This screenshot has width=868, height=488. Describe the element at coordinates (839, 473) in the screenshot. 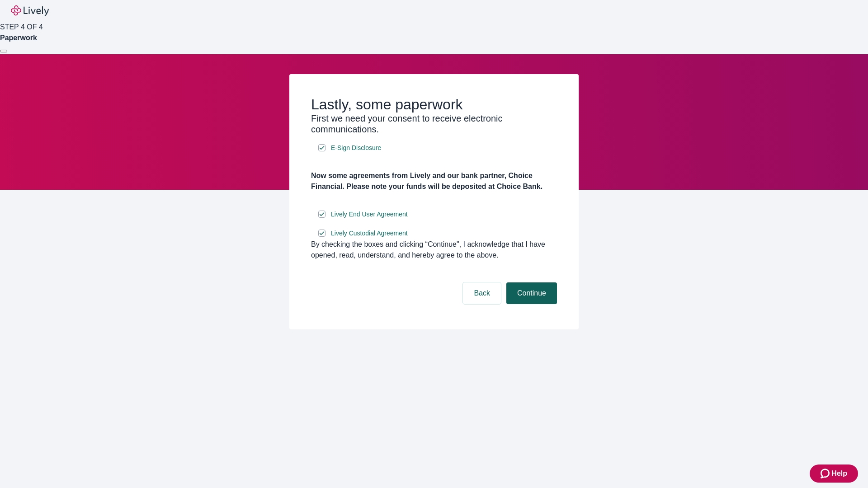

I see `span: Help` at that location.